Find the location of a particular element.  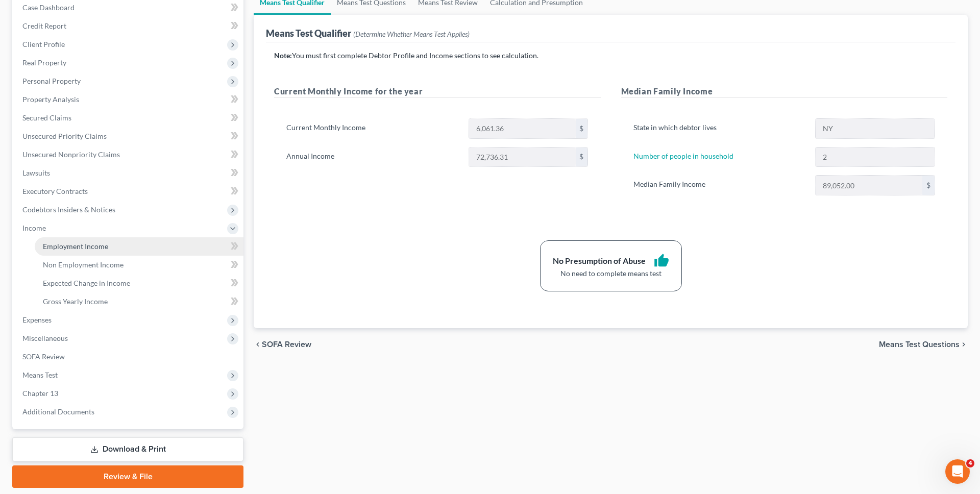

input: State is located at coordinates (875, 129).